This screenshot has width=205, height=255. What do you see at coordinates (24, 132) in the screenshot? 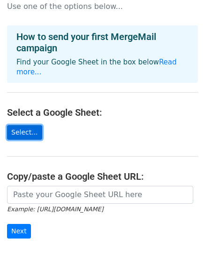
I see `a: Select...` at bounding box center [24, 132].